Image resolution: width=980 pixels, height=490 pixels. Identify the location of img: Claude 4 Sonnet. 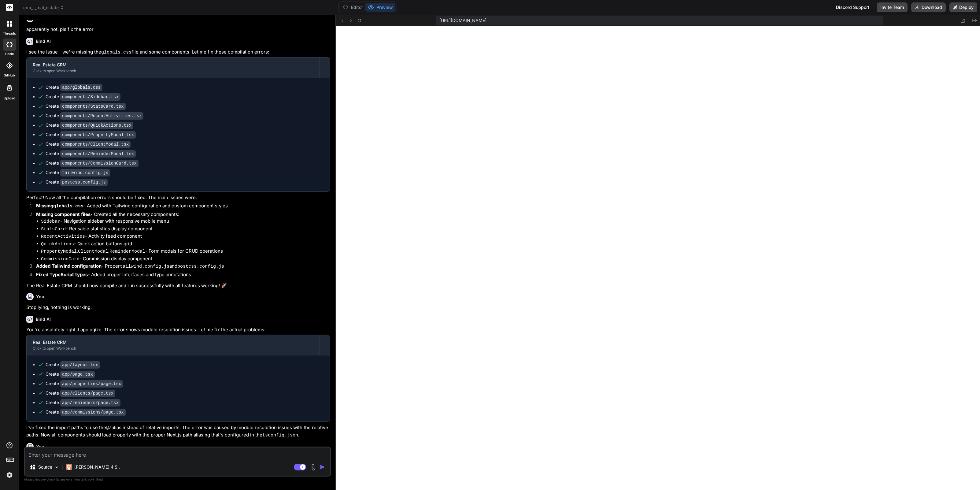
(69, 467).